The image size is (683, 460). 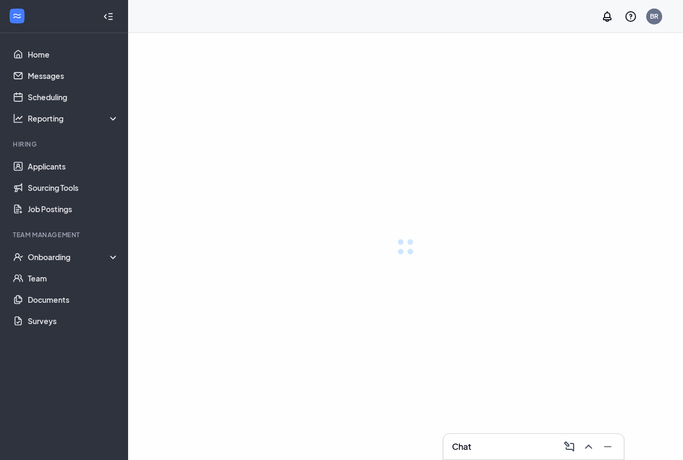 What do you see at coordinates (74, 118) in the screenshot?
I see `div: Reporting` at bounding box center [74, 118].